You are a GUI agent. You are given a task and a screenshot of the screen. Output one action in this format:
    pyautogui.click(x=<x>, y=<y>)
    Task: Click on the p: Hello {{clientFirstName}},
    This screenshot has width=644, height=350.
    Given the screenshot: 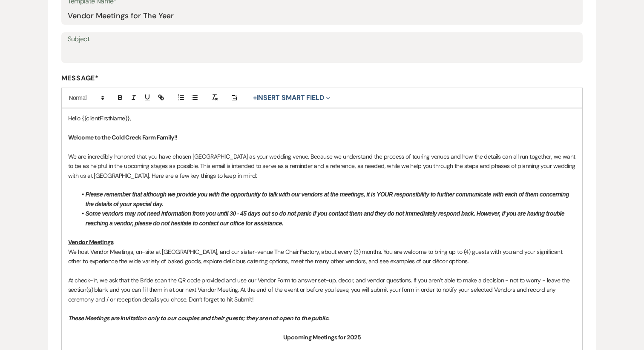 What is the action you would take?
    pyautogui.click(x=322, y=118)
    